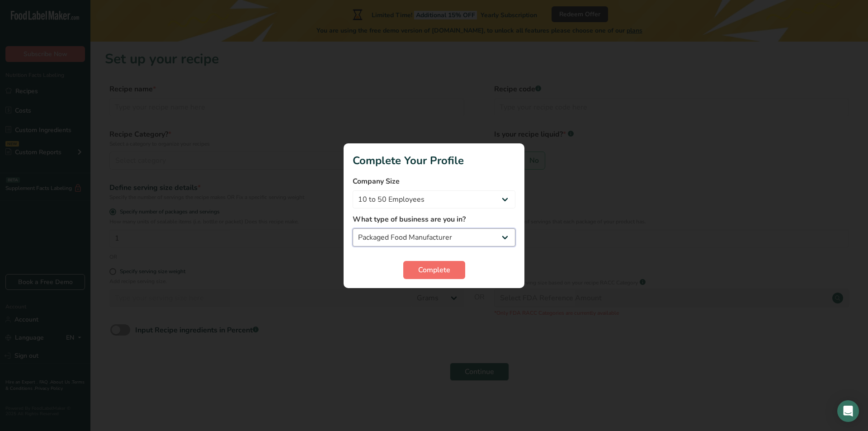  What do you see at coordinates (434, 270) in the screenshot?
I see `span: Complete` at bounding box center [434, 270].